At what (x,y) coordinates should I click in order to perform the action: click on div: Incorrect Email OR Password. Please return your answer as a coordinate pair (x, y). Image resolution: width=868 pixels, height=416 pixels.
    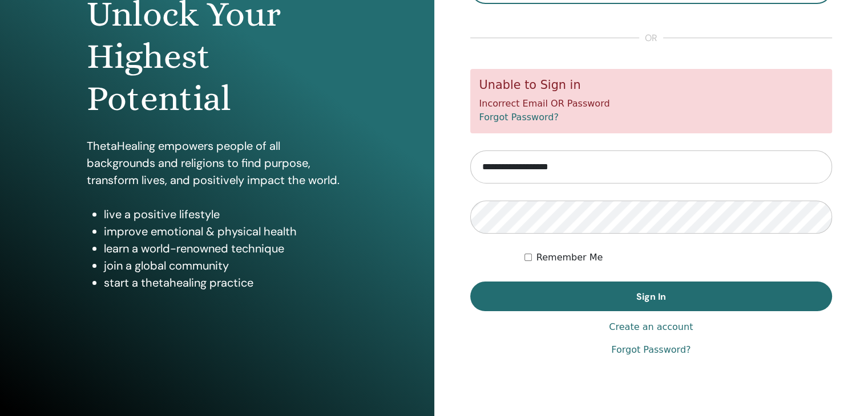
    Looking at the image, I should click on (651, 101).